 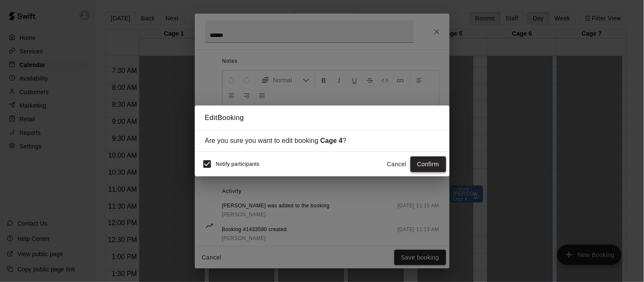 I want to click on strong: Cage 4, so click(x=331, y=140).